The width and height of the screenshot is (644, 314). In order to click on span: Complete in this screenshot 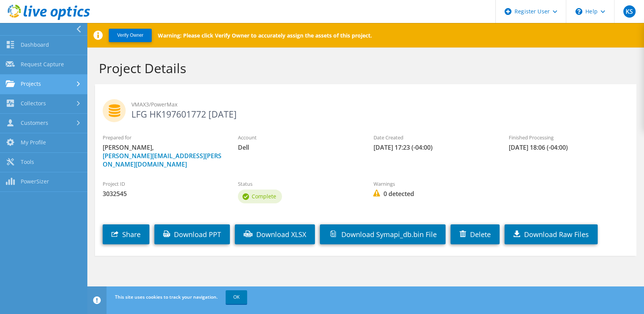, I will do `click(264, 196)`.